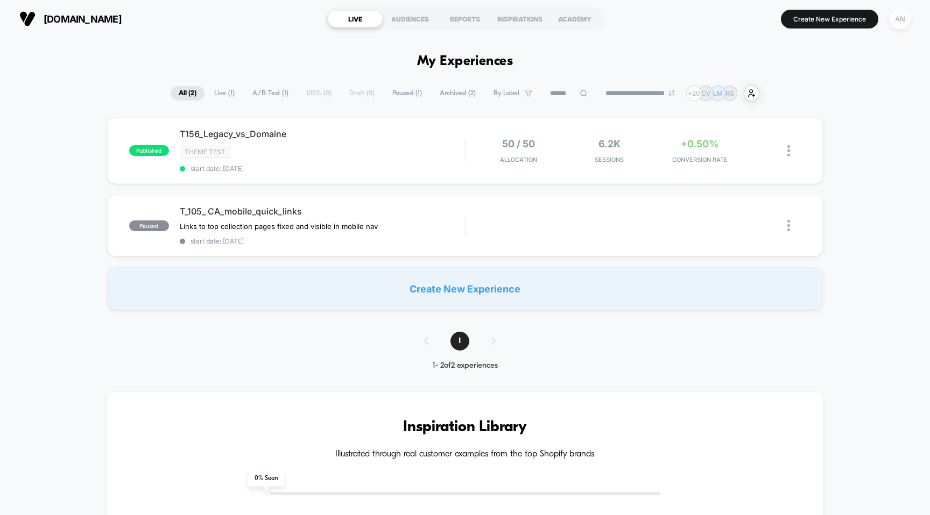 The image size is (930, 515). What do you see at coordinates (27, 19) in the screenshot?
I see `img: Visually logo` at bounding box center [27, 19].